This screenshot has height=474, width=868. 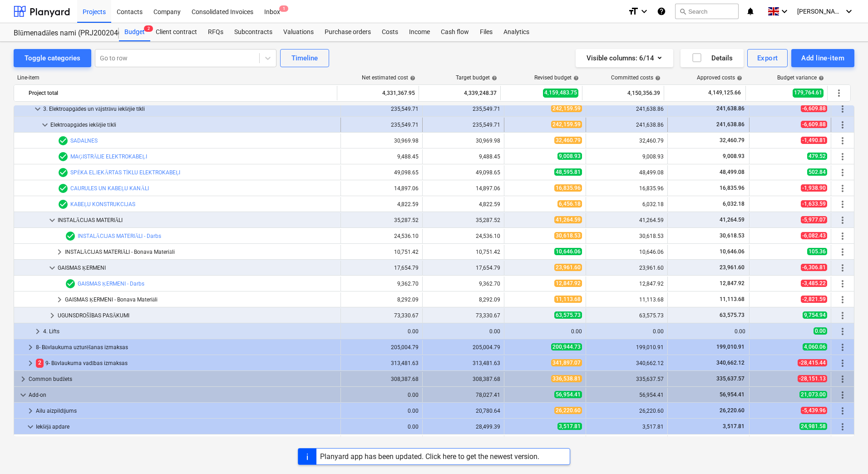 What do you see at coordinates (731, 109) in the screenshot?
I see `span: 241,638.86` at bounding box center [731, 109].